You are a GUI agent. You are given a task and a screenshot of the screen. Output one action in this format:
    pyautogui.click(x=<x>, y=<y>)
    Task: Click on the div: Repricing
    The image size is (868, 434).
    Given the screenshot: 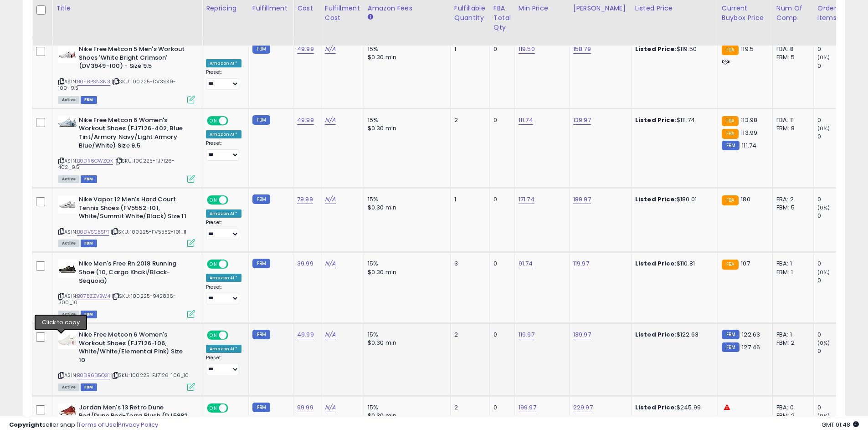 What is the action you would take?
    pyautogui.click(x=225, y=8)
    